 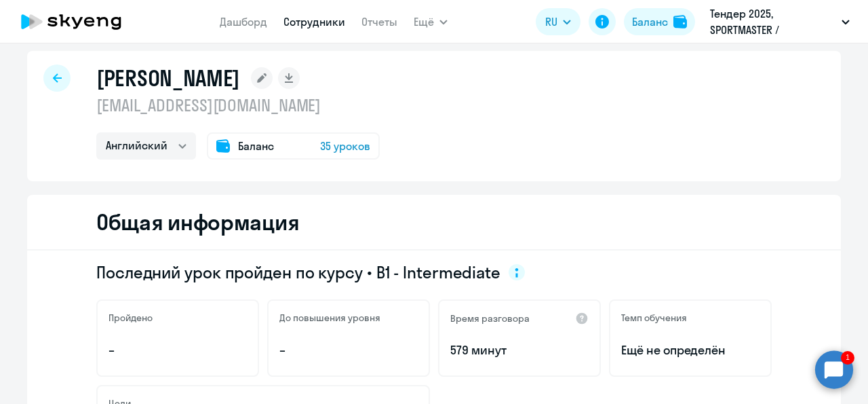 I want to click on h5: Время разговора, so click(x=490, y=319).